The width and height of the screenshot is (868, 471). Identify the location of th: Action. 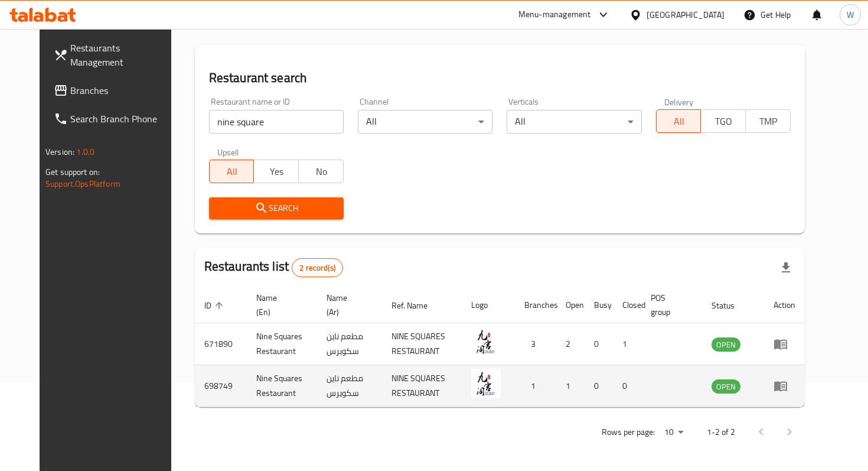
(784, 305).